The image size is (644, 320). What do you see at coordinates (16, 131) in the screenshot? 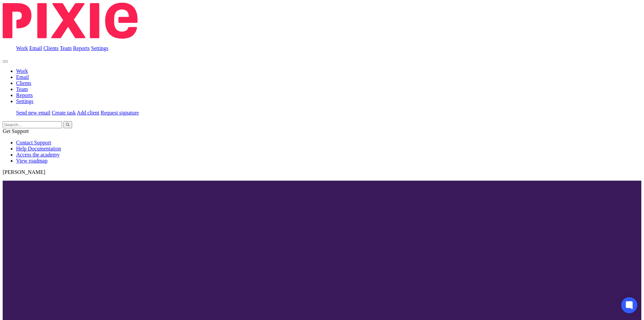
I see `span: Get Support` at bounding box center [16, 131].